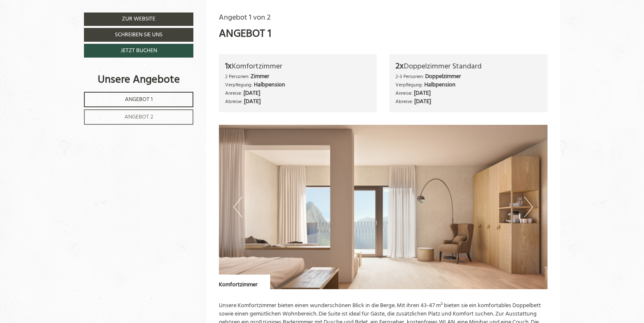  Describe the element at coordinates (260, 76) in the screenshot. I see `b: Zimmer` at that location.